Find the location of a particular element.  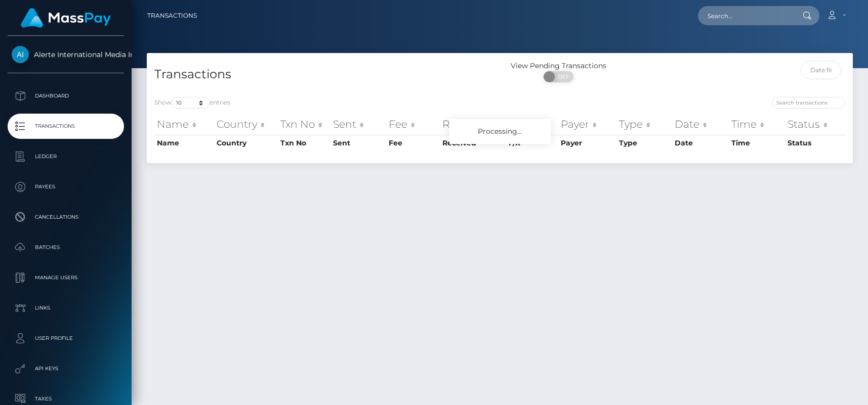

a: Dashboard is located at coordinates (66, 96).